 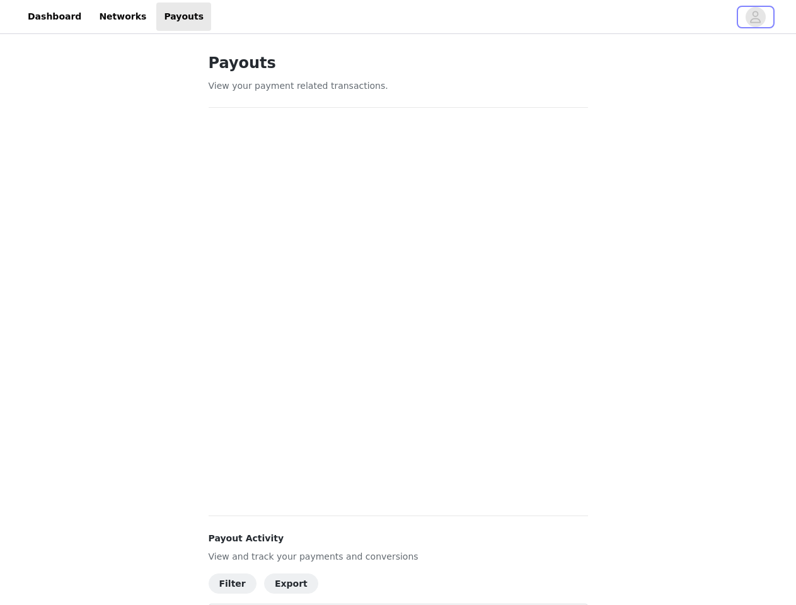 What do you see at coordinates (755, 17) in the screenshot?
I see `div: avatar` at bounding box center [755, 17].